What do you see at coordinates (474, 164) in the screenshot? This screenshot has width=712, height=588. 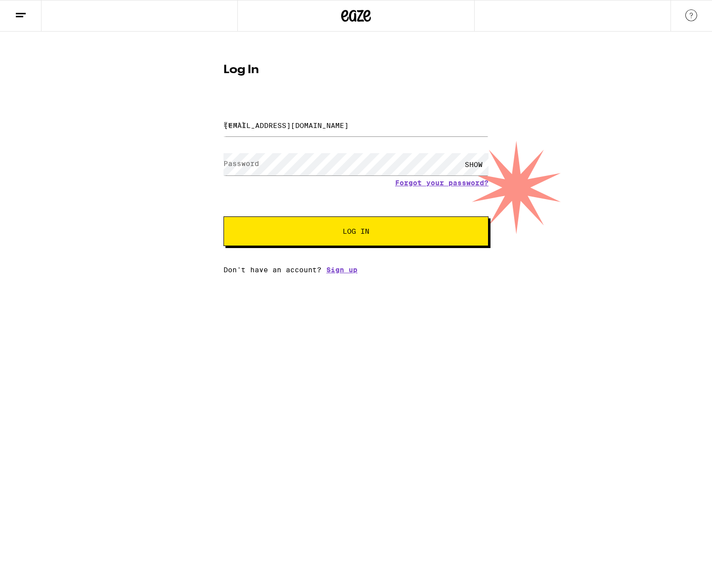 I see `div: SHOW` at bounding box center [474, 164].